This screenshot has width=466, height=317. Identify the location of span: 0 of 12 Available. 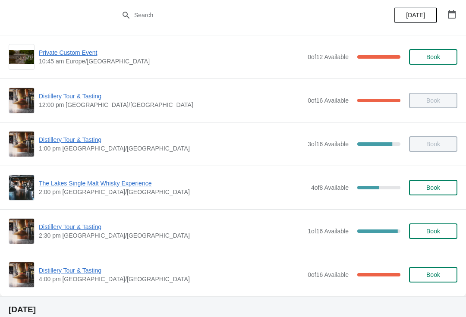
(328, 57).